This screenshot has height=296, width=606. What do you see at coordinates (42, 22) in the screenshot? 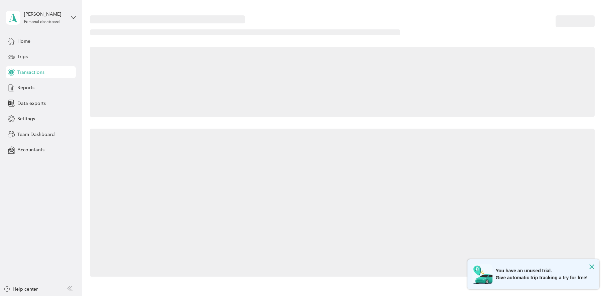
I see `div: Personal dashboard` at bounding box center [42, 22].